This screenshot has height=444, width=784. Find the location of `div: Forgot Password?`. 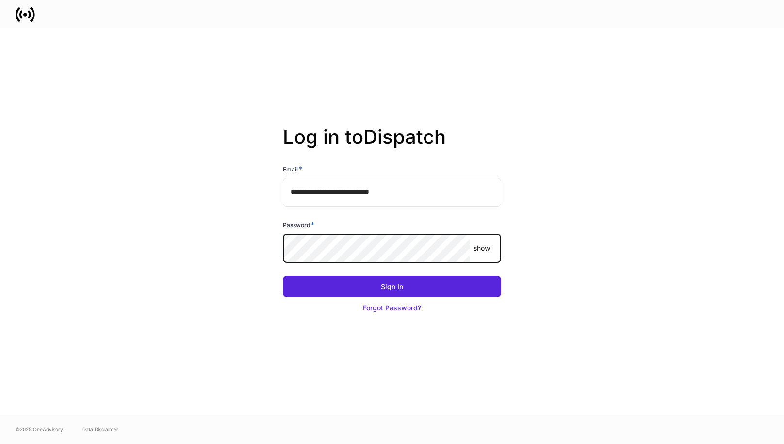

div: Forgot Password? is located at coordinates (392, 308).